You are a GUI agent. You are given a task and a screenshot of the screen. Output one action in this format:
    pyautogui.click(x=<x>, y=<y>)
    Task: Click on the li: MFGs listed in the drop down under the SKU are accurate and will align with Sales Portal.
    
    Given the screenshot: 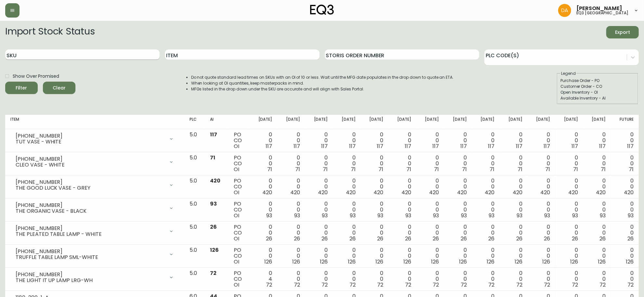 What is the action you would take?
    pyautogui.click(x=322, y=89)
    